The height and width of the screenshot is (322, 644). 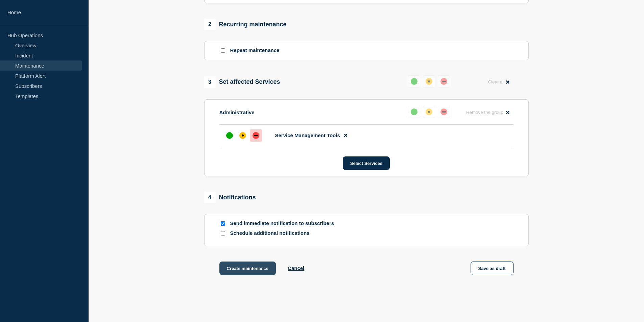 What do you see at coordinates (296, 268) in the screenshot?
I see `button: Cancel` at bounding box center [296, 268].